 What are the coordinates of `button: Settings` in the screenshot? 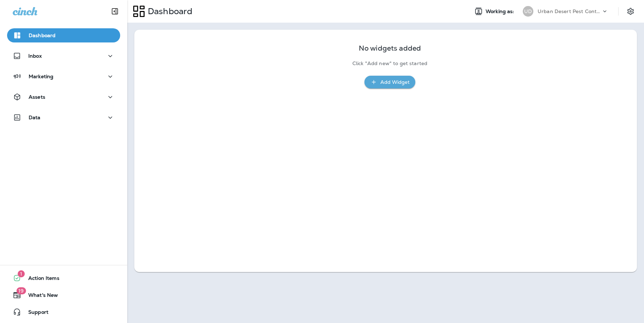 It's located at (630, 11).